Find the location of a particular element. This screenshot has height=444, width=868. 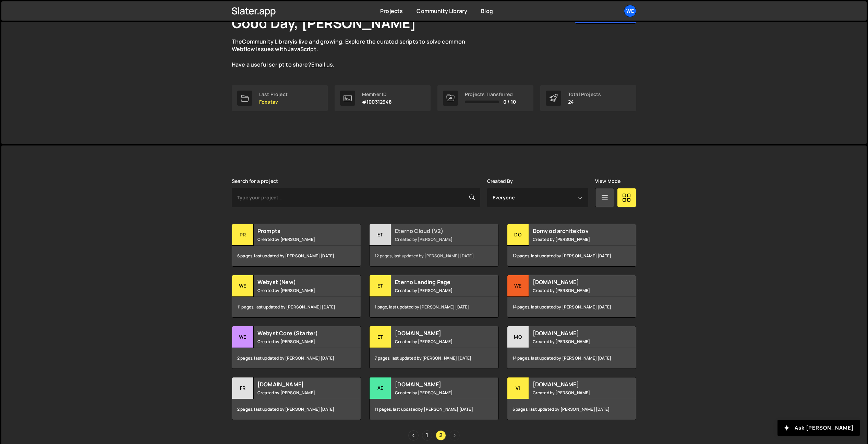

h2: Webyst Core (Starter) is located at coordinates (299, 333).